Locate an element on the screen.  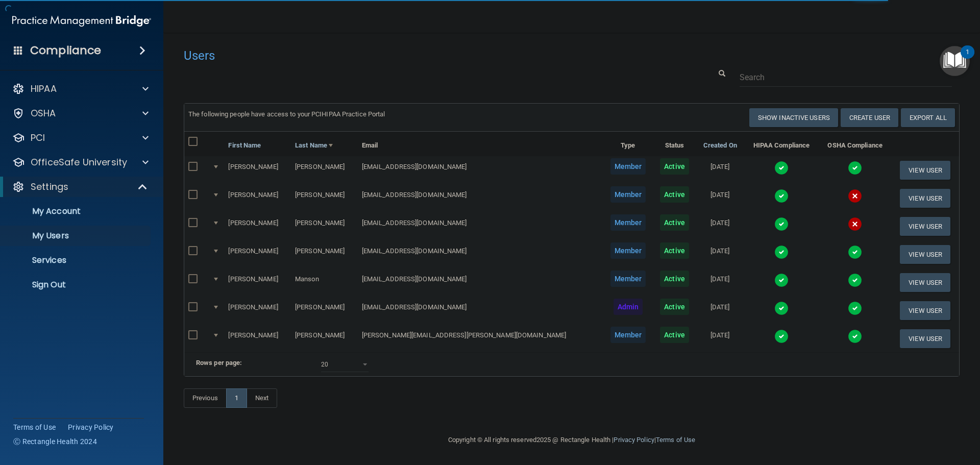
img: PMB logo is located at coordinates (82, 21).